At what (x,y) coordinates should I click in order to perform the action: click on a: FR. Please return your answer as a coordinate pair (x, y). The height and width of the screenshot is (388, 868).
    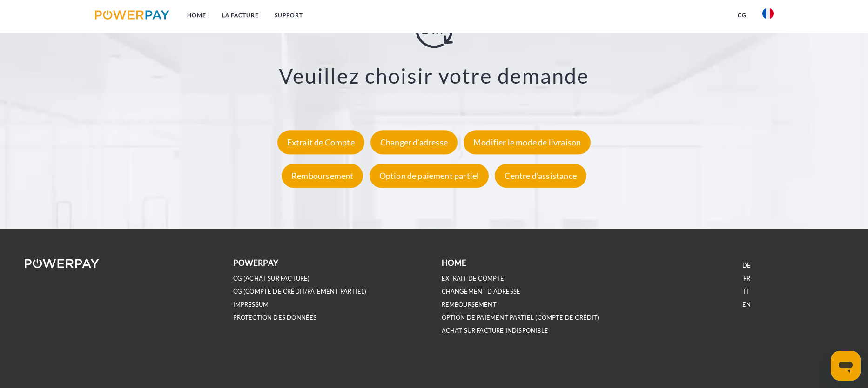
    Looking at the image, I should click on (746, 279).